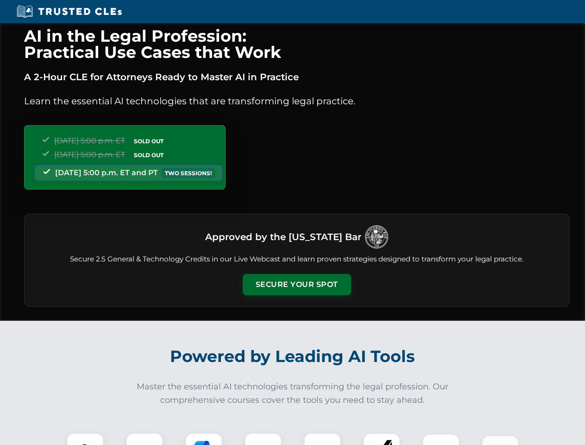  I want to click on h2: Powered by Leading AI Tools, so click(293, 356).